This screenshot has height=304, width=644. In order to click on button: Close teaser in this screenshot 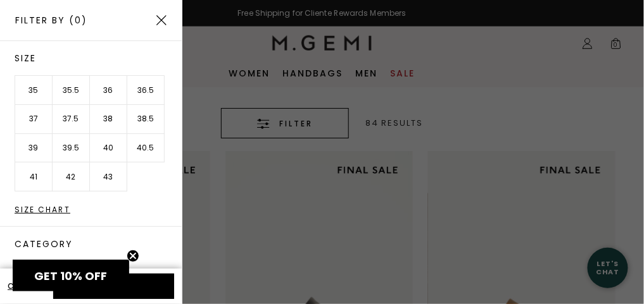, I will do `click(133, 256)`.